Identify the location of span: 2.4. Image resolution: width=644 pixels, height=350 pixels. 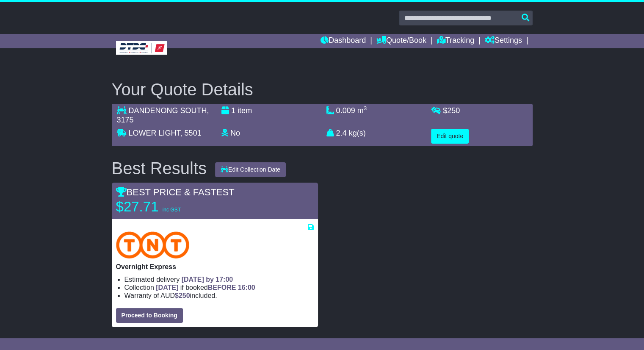
(341, 133).